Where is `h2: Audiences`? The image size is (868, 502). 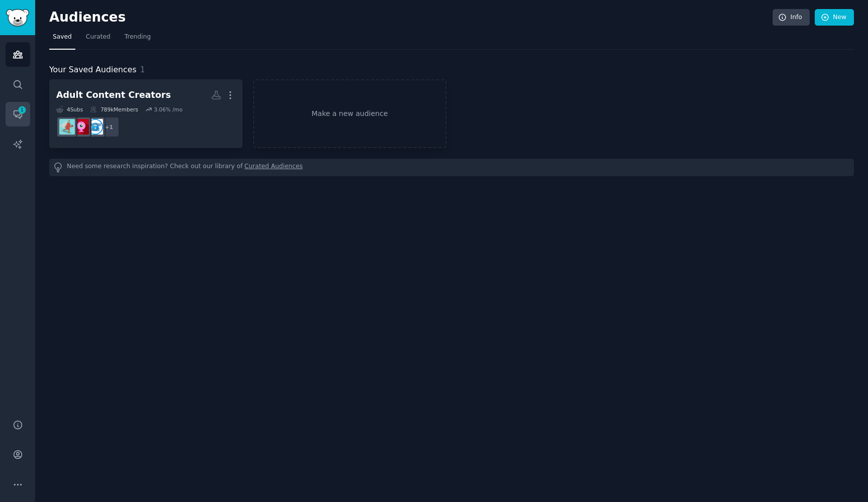
h2: Audiences is located at coordinates (411, 18).